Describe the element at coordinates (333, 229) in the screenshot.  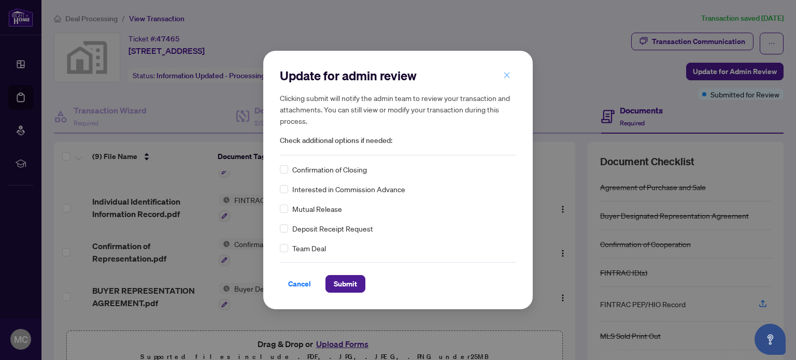
I see `span: Deposit Receipt Request` at that location.